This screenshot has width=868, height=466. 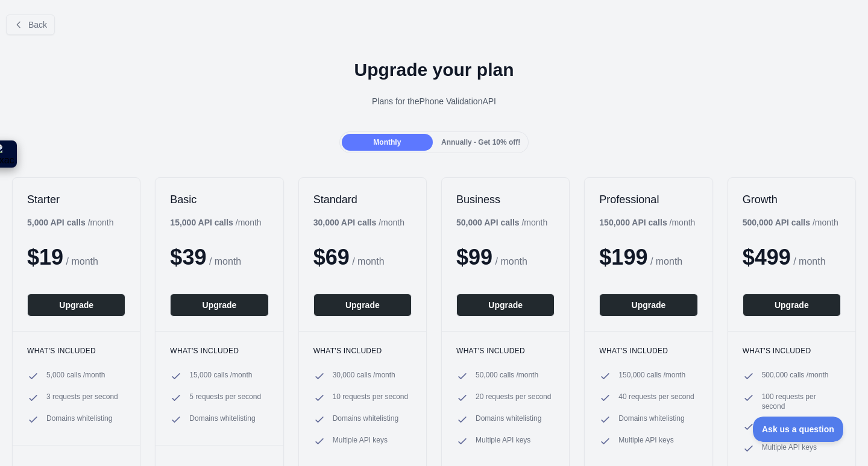 What do you see at coordinates (475, 257) in the screenshot?
I see `span: $ 99` at bounding box center [475, 257].